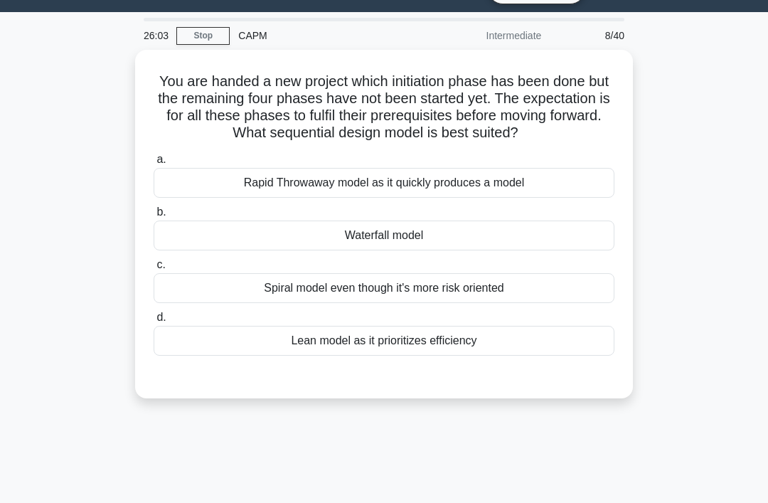 The width and height of the screenshot is (768, 503). I want to click on div: Lean model as it prioritizes efficiency, so click(384, 341).